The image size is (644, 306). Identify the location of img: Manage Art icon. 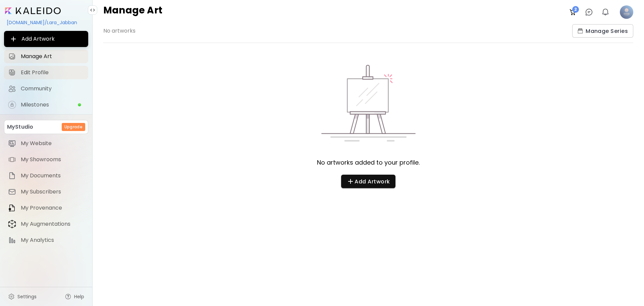
(12, 56).